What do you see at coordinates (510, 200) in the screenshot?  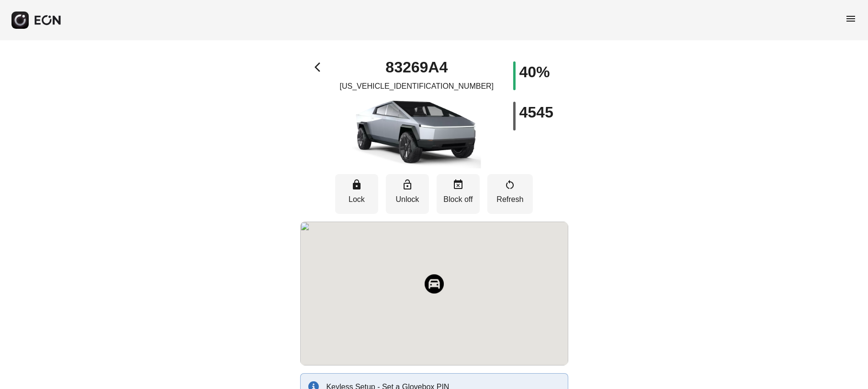 I see `p: Refresh` at bounding box center [510, 200].